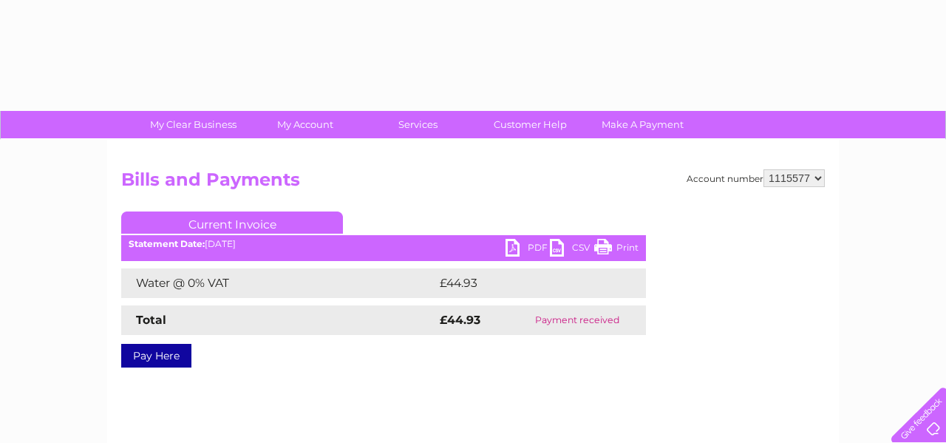 Image resolution: width=946 pixels, height=443 pixels. Describe the element at coordinates (305, 124) in the screenshot. I see `a: My Account` at that location.